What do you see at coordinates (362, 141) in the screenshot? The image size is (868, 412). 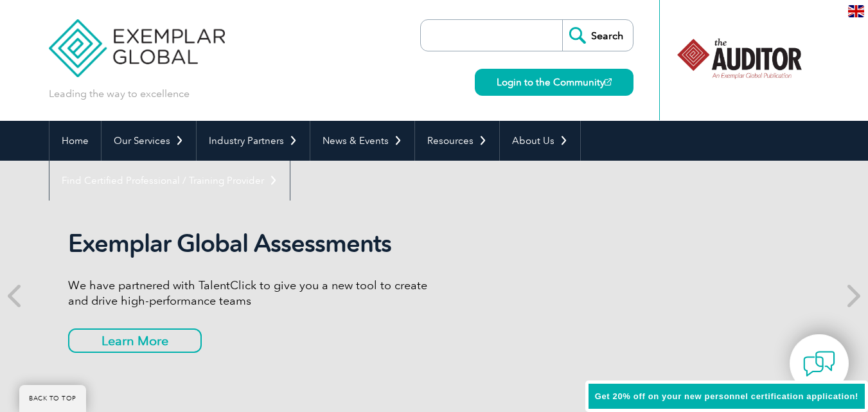 I see `a: News & Events` at bounding box center [362, 141].